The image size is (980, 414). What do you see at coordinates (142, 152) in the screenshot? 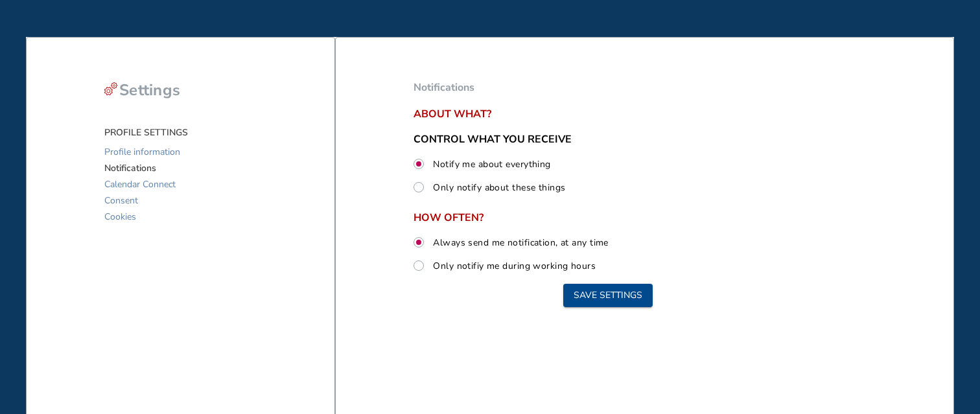
I see `span: Profile information` at bounding box center [142, 152].